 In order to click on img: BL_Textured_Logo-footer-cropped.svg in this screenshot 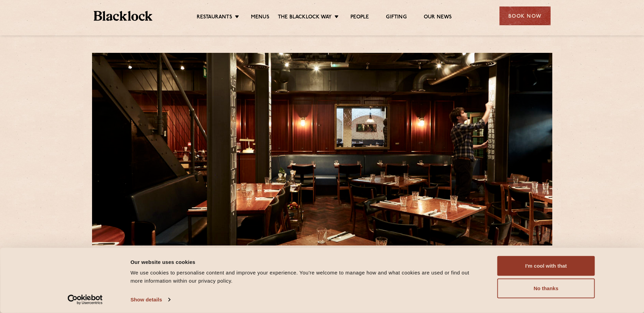, I will do `click(123, 16)`.